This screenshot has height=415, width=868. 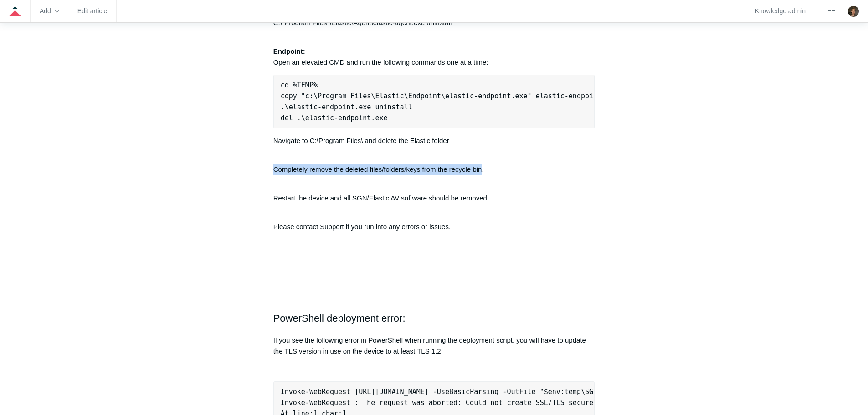 I want to click on p: If you see the following error in PowerShell when running the deployment script, you will have to..., so click(x=434, y=346).